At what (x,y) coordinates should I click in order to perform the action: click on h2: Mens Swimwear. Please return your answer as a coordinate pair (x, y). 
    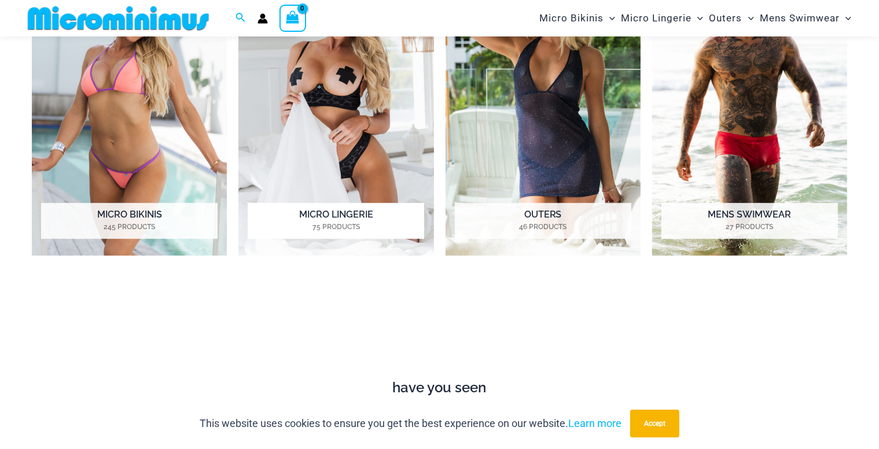
    Looking at the image, I should click on (749, 221).